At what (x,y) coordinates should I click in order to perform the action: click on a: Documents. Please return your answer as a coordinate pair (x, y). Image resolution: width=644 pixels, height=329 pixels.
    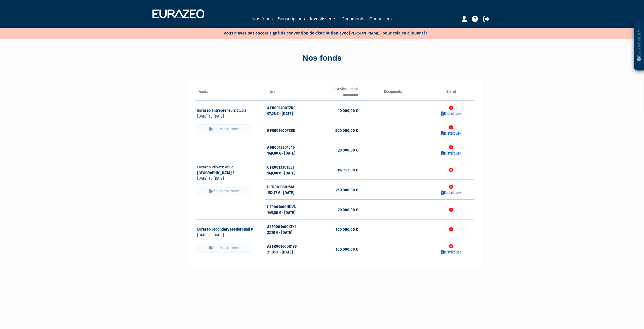
    Looking at the image, I should click on (353, 19).